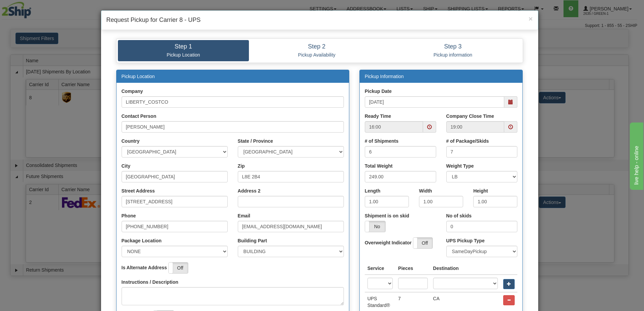 Image resolution: width=644 pixels, height=311 pixels. Describe the element at coordinates (249, 191) in the screenshot. I see `label: Address 2` at that location.